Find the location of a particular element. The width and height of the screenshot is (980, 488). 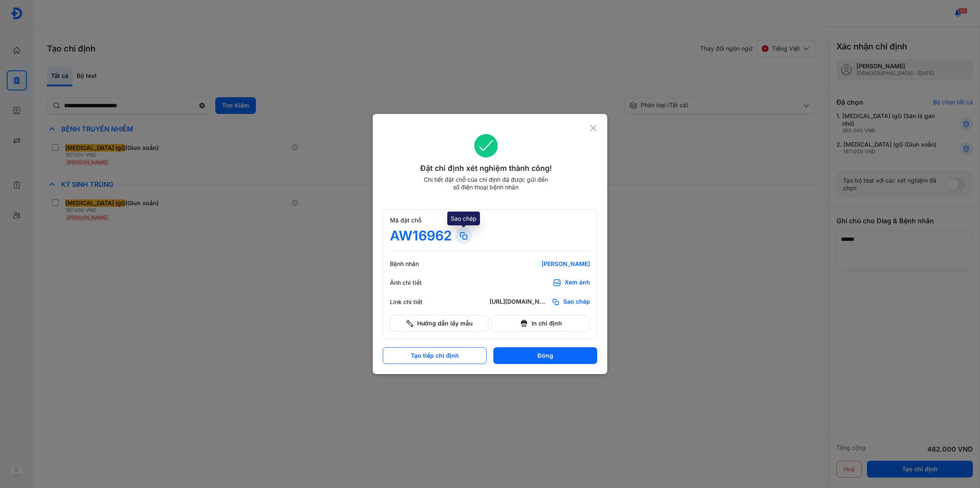

div: Xem ảnh is located at coordinates (577, 283).